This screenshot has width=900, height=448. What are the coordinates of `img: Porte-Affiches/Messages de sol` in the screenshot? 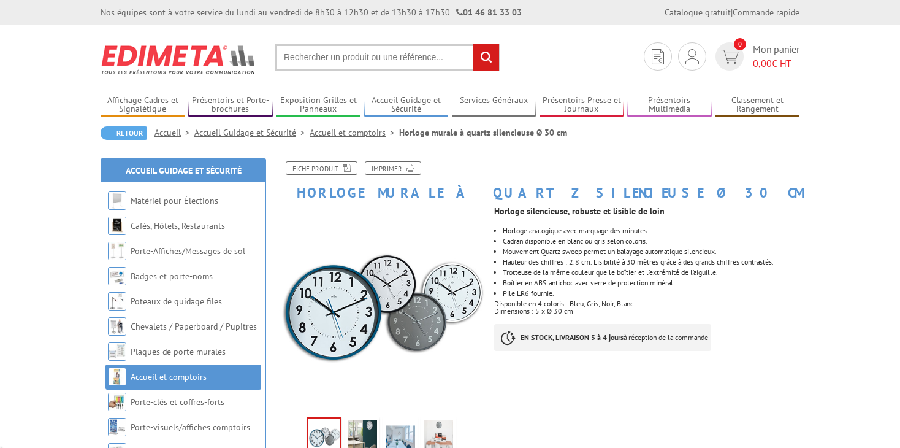 It's located at (117, 251).